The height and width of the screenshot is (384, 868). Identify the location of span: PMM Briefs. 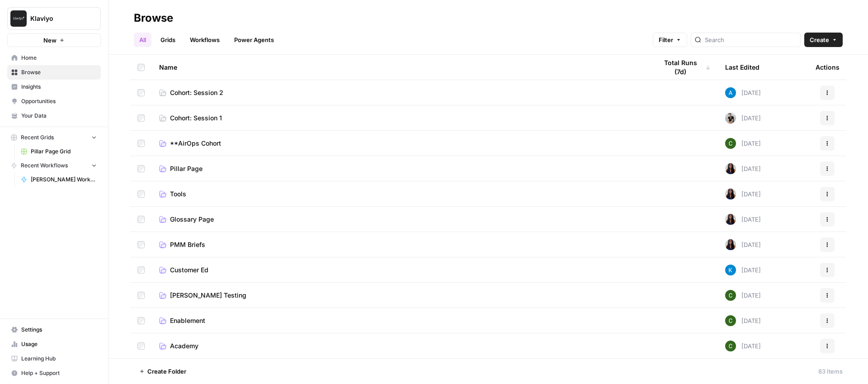
(188, 245).